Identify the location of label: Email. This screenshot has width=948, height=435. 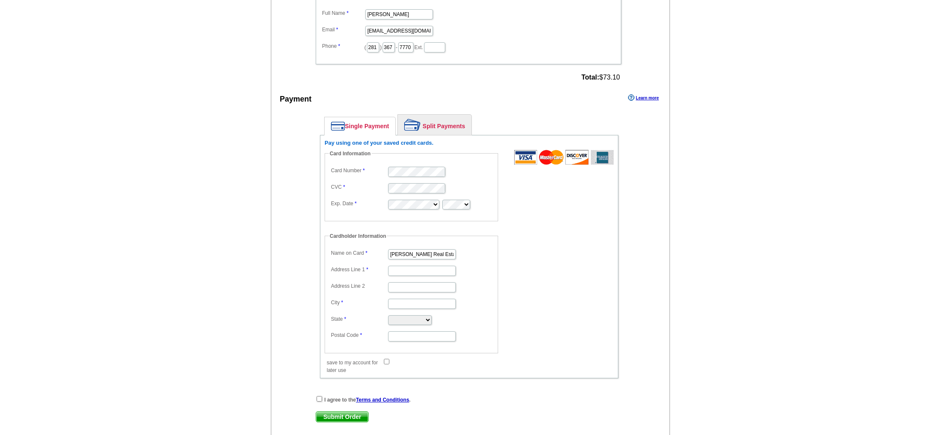
(343, 30).